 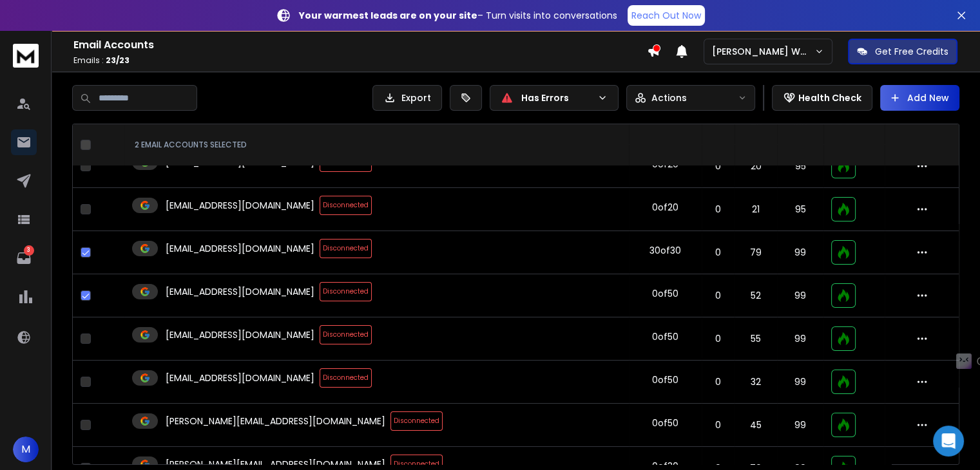 What do you see at coordinates (903, 52) in the screenshot?
I see `button: Get Free Credits` at bounding box center [903, 52].